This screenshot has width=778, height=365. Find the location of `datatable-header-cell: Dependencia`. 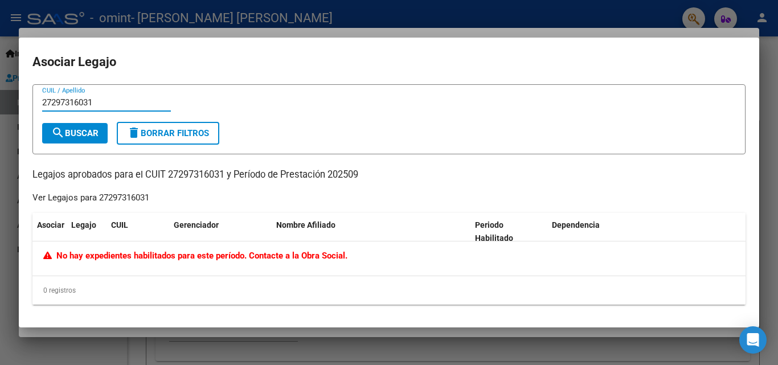

datatable-header-cell: Dependencia is located at coordinates (647, 232).